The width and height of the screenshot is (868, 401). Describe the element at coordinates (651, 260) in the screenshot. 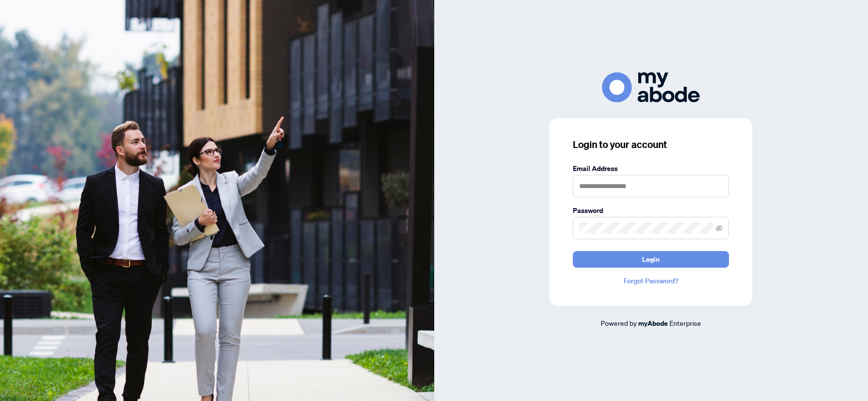

I see `span: Login` at that location.